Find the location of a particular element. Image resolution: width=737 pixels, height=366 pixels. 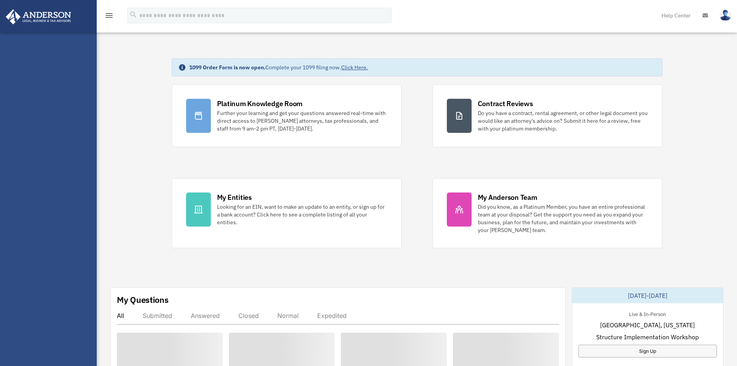

div: My Entities is located at coordinates (234, 197).